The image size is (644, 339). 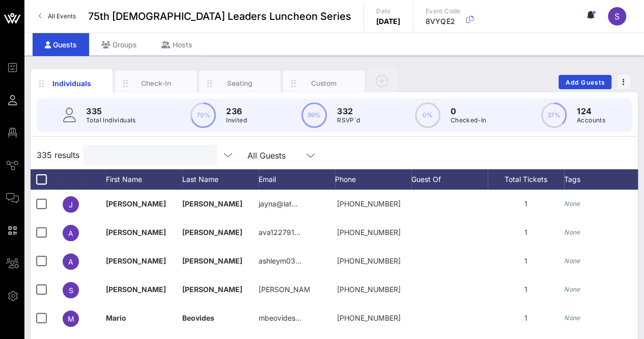 What do you see at coordinates (237, 120) in the screenshot?
I see `p: Invited` at bounding box center [237, 120].